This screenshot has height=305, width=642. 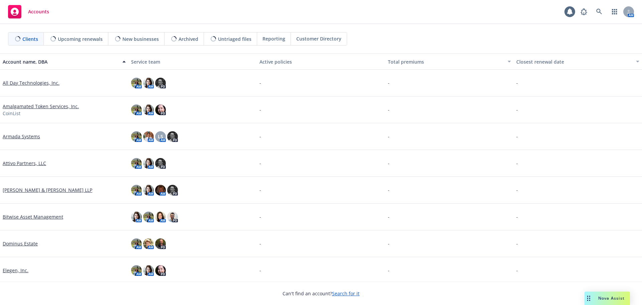 I want to click on a: All Day Technologies, Inc., so click(x=31, y=83).